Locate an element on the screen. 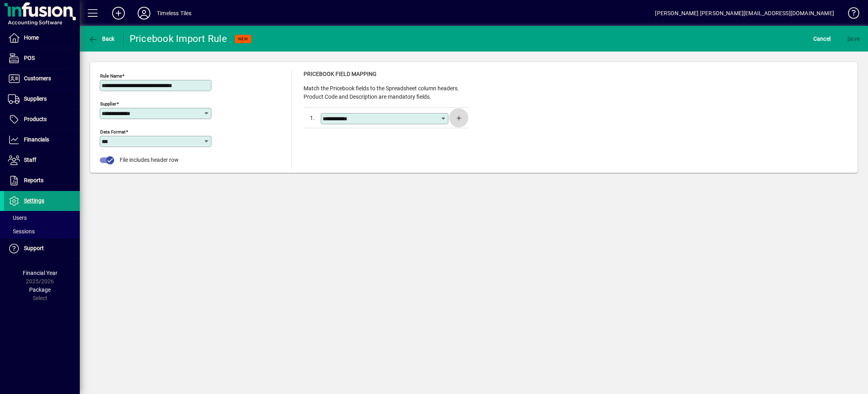 This screenshot has width=868, height=394. a: POS is located at coordinates (42, 58).